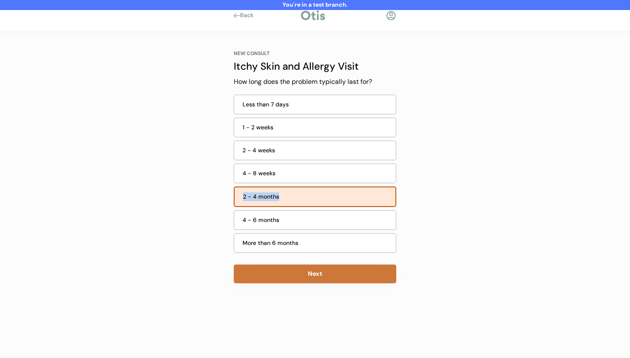 The width and height of the screenshot is (630, 358). I want to click on div: 1 - 2 weeks, so click(317, 127).